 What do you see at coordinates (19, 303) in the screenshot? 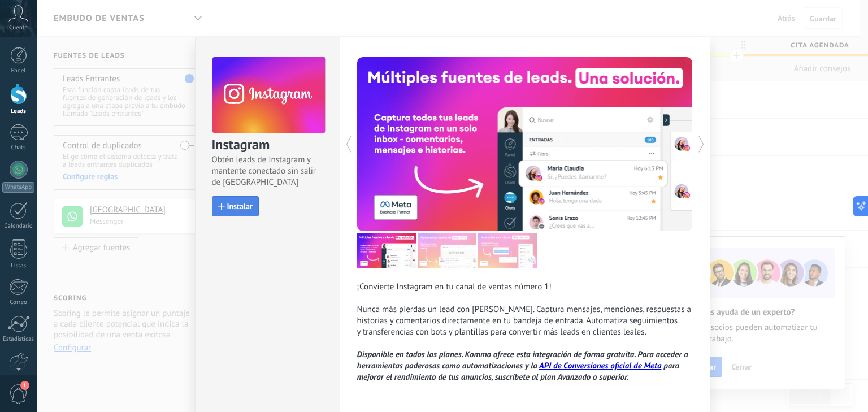
I see `div: Correo` at bounding box center [19, 303].